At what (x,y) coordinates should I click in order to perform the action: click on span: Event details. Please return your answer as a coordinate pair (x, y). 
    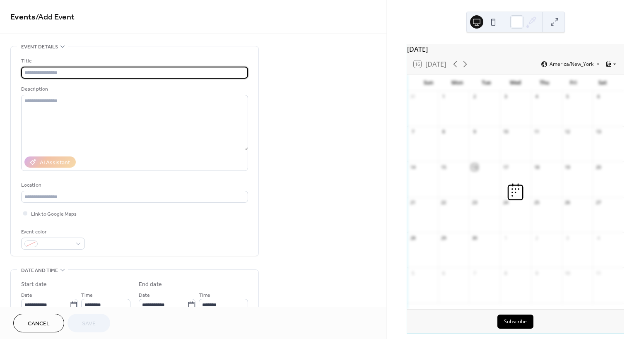
    Looking at the image, I should click on (40, 47).